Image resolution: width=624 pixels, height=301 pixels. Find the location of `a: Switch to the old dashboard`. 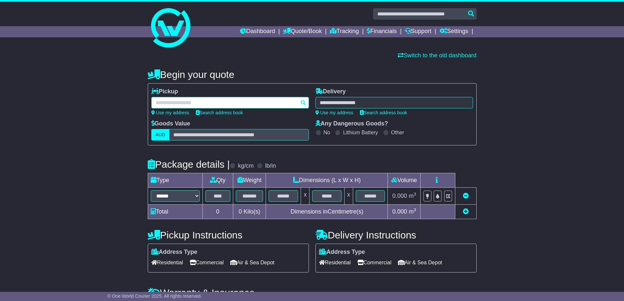

a: Switch to the old dashboard is located at coordinates (437, 55).